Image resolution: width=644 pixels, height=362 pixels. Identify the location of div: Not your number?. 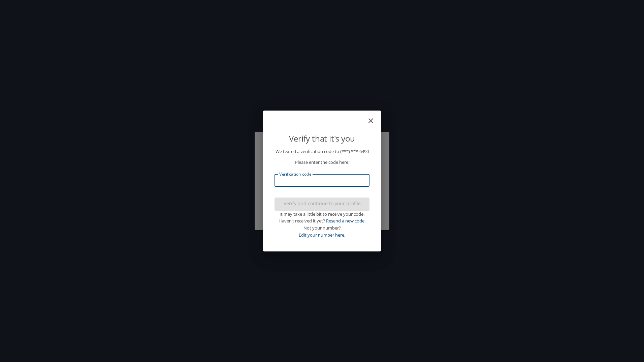
(322, 228).